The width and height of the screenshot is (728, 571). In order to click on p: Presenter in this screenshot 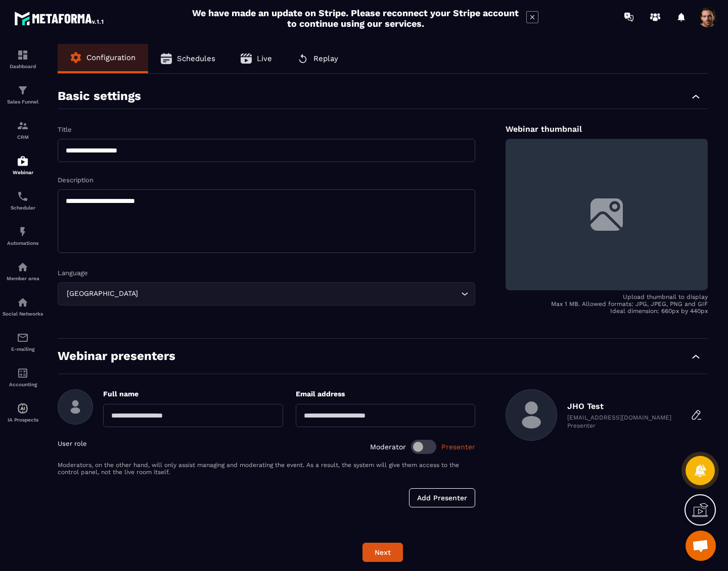, I will do `click(619, 426)`.